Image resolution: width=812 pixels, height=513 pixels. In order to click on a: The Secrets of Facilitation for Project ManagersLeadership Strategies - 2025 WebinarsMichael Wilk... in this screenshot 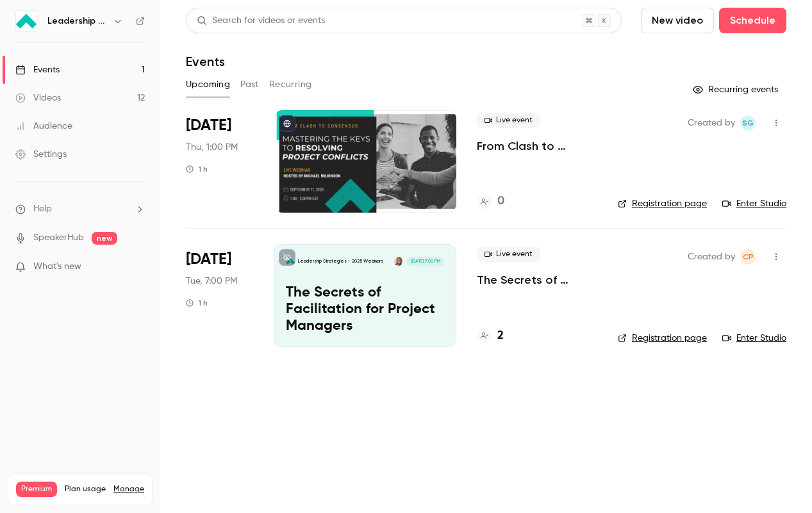, I will do `click(365, 295)`.